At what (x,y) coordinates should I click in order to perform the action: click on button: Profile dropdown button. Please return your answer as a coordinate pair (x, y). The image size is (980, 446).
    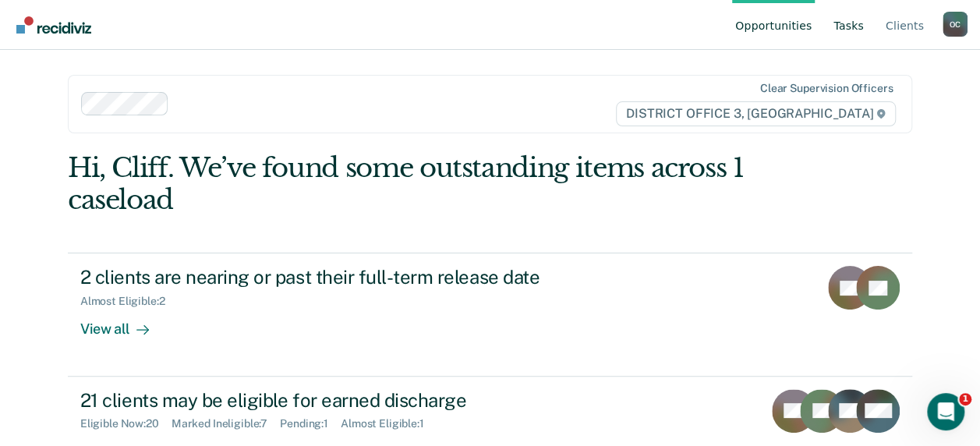
    Looking at the image, I should click on (955, 24).